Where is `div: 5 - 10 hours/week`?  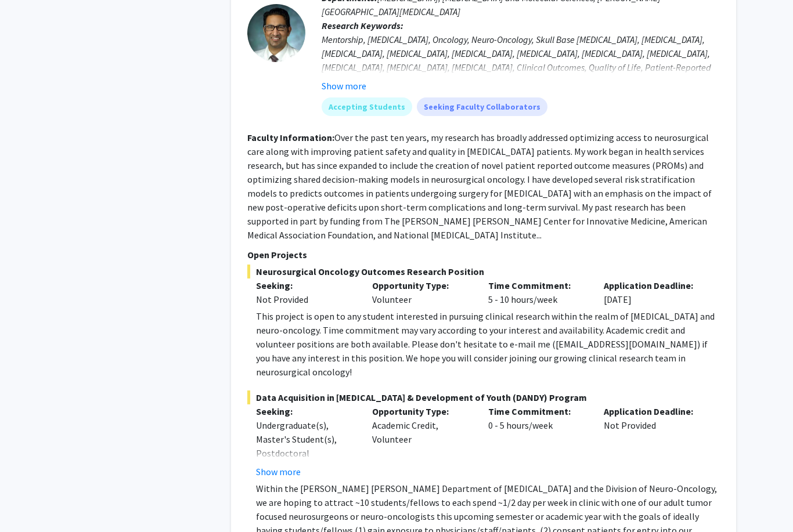 div: 5 - 10 hours/week is located at coordinates (537, 292).